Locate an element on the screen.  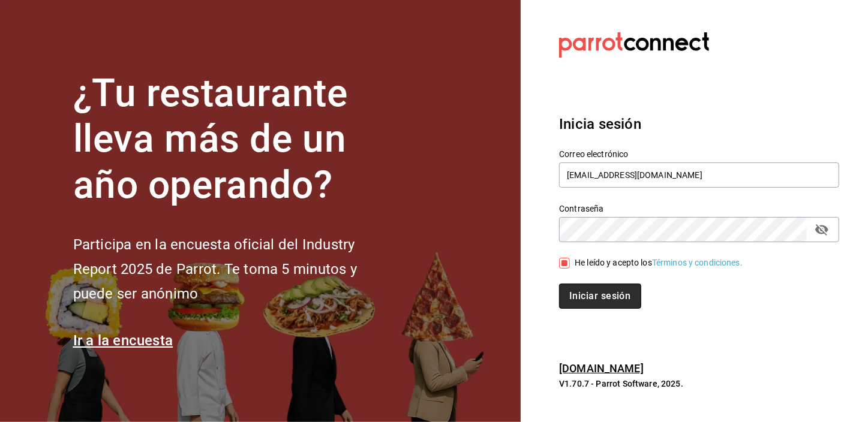
h1: ¿Tu restaurante lleva más de un año operando? is located at coordinates (235, 140).